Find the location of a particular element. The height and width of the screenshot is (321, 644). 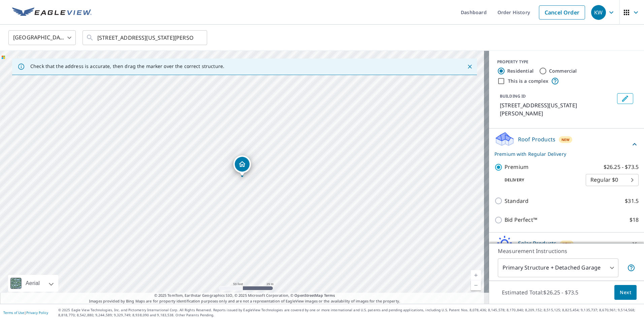

a: OpenStreetMap is located at coordinates (308, 295).